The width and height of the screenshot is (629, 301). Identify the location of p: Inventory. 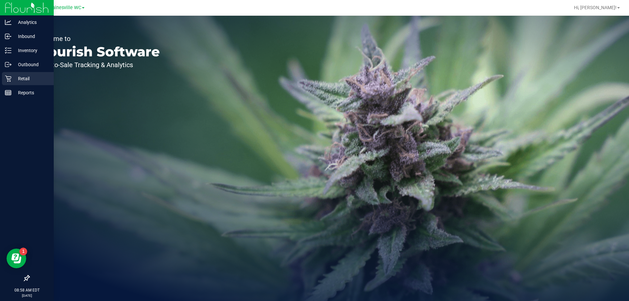
(31, 50).